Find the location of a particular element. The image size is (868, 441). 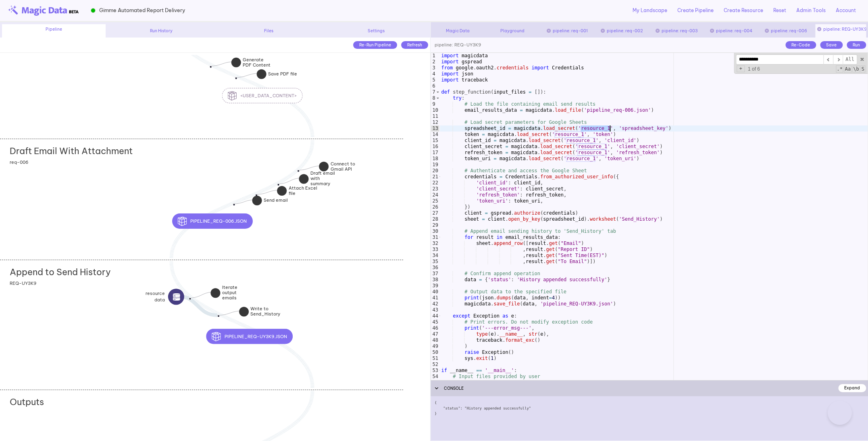

div: 31 is located at coordinates (435, 237).